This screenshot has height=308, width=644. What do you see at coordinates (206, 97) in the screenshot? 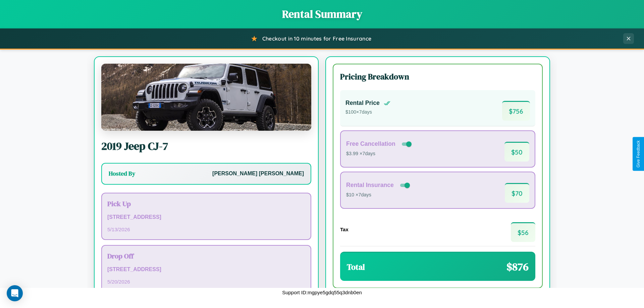
I see `img: Jeep CJ-7` at bounding box center [206, 97].